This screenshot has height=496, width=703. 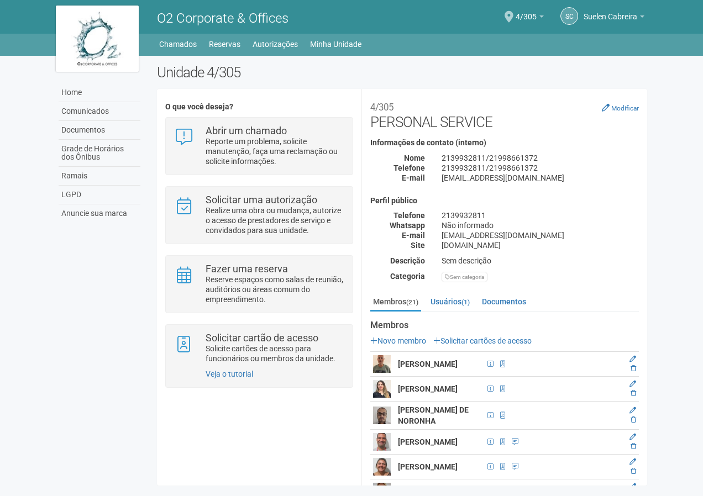 I want to click on small: Modificar, so click(x=625, y=108).